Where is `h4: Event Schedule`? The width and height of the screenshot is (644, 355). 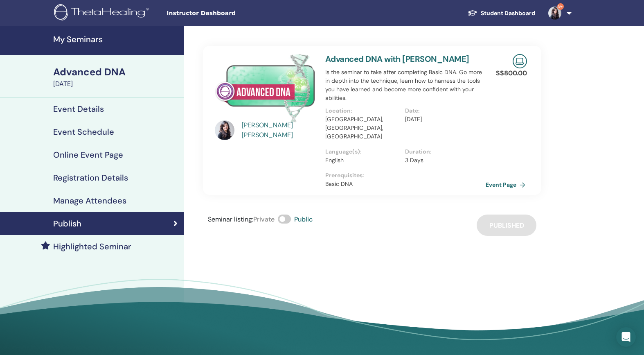
h4: Event Schedule is located at coordinates (83, 132).